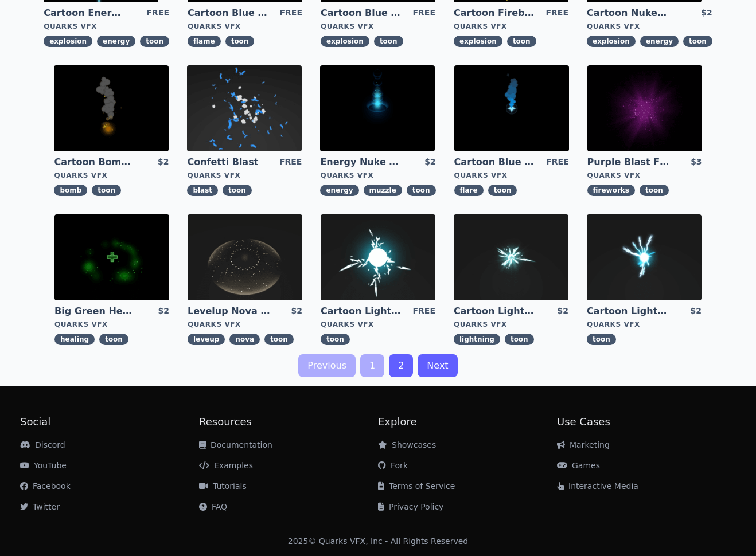 This screenshot has height=556, width=756. What do you see at coordinates (597, 486) in the screenshot?
I see `a: Interactive Media` at bounding box center [597, 486].